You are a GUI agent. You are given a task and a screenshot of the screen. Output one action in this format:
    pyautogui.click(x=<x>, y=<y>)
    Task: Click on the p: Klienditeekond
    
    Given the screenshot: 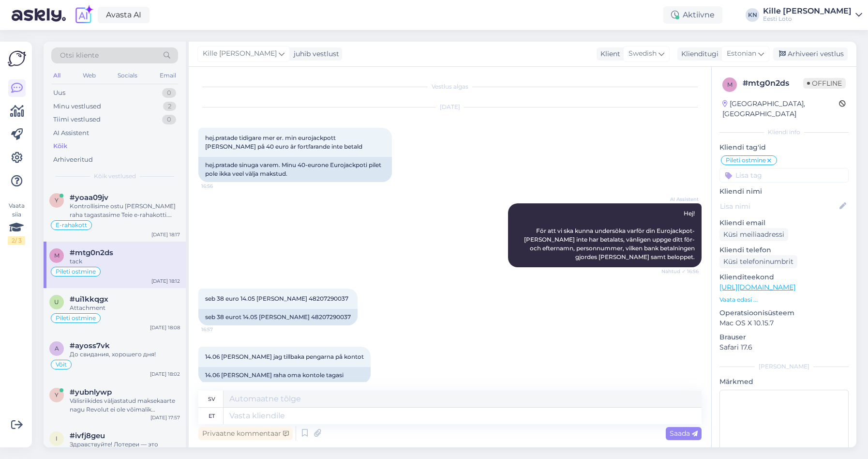 What is the action you would take?
    pyautogui.click(x=784, y=277)
    